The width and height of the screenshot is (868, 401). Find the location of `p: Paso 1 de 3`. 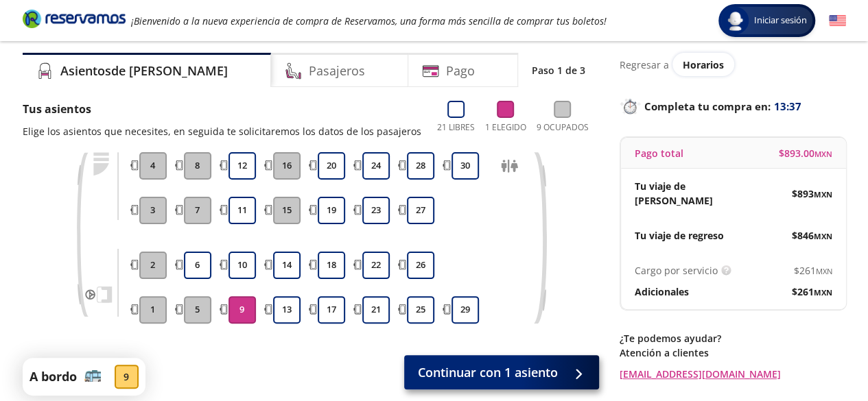

p: Paso 1 de 3 is located at coordinates (558, 70).